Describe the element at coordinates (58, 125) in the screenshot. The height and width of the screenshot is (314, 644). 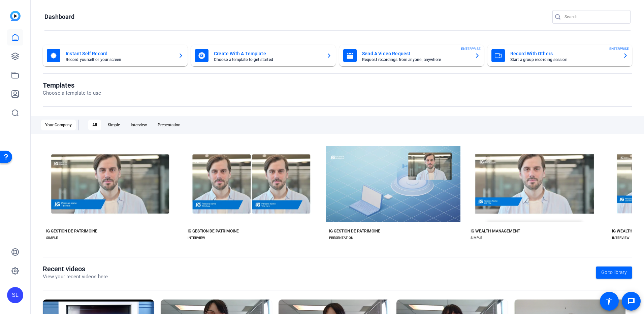
I see `div: Your Company` at that location.